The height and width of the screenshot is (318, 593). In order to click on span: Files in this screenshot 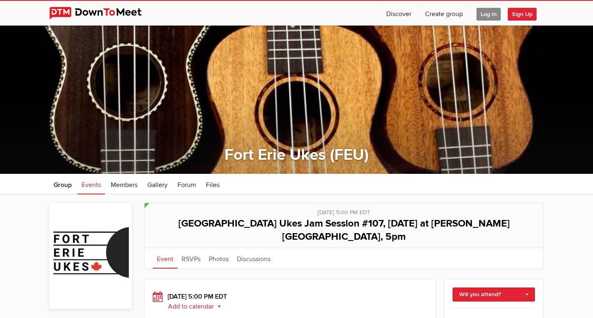, I will do `click(213, 185)`.